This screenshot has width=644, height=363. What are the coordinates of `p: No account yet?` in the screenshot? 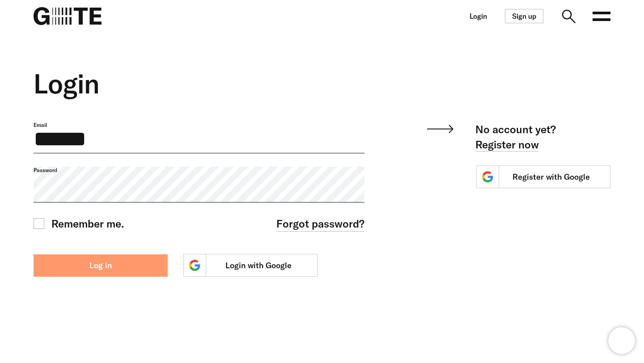 It's located at (504, 137).